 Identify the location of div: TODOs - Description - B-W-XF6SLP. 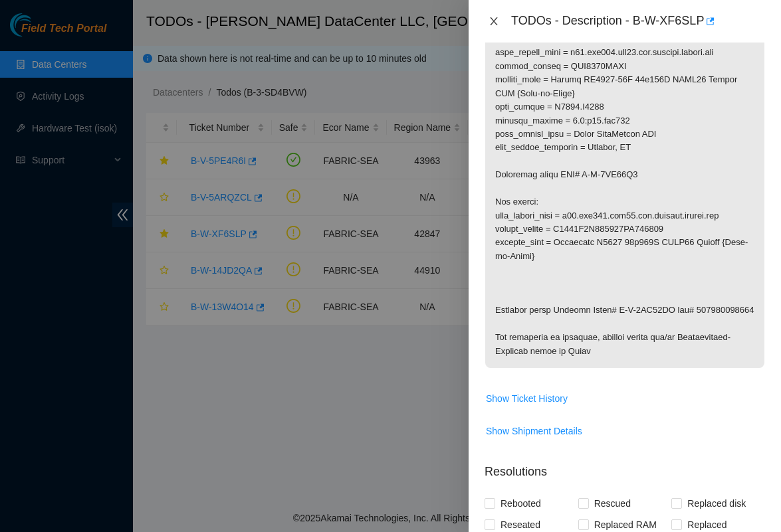
(638, 21).